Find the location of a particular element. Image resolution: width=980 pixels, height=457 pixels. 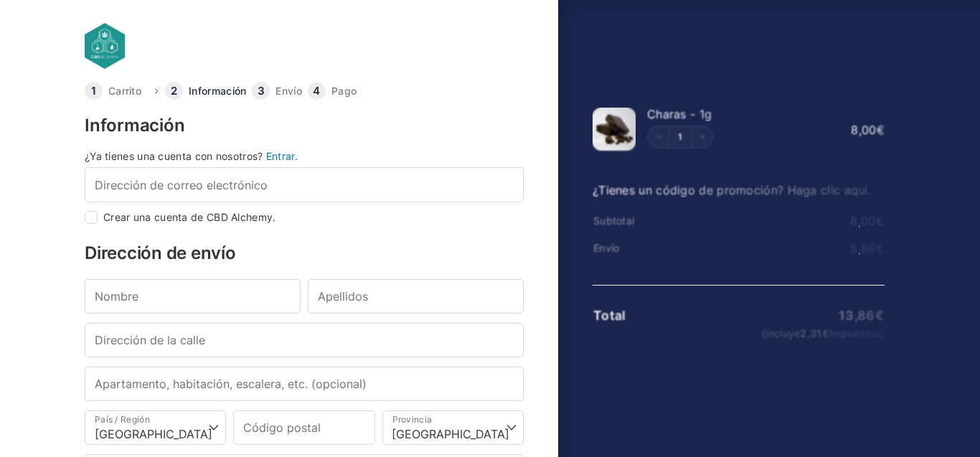

input: Apellidos is located at coordinates (416, 296).